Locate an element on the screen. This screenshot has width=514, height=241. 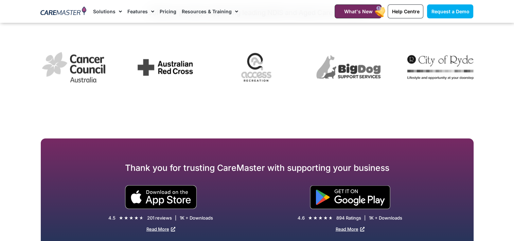
span: What's New is located at coordinates (358, 11).